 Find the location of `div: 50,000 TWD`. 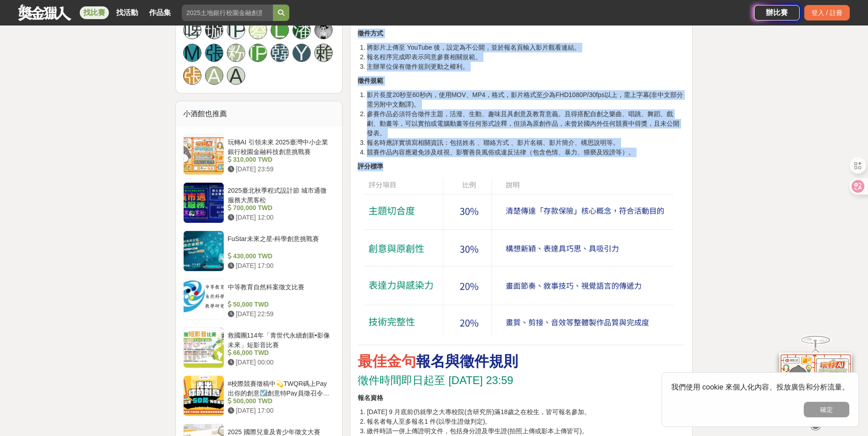

div: 50,000 TWD is located at coordinates (280, 305).